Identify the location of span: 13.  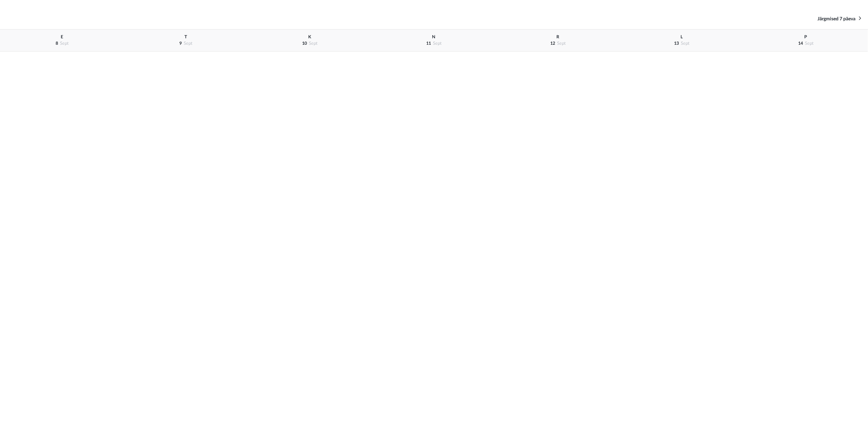
(676, 44).